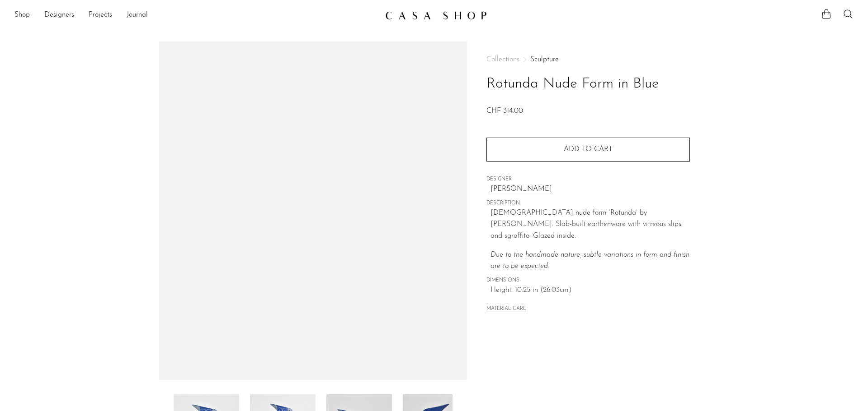 The image size is (868, 411). I want to click on ul: NEW HEADER MENU, so click(196, 16).